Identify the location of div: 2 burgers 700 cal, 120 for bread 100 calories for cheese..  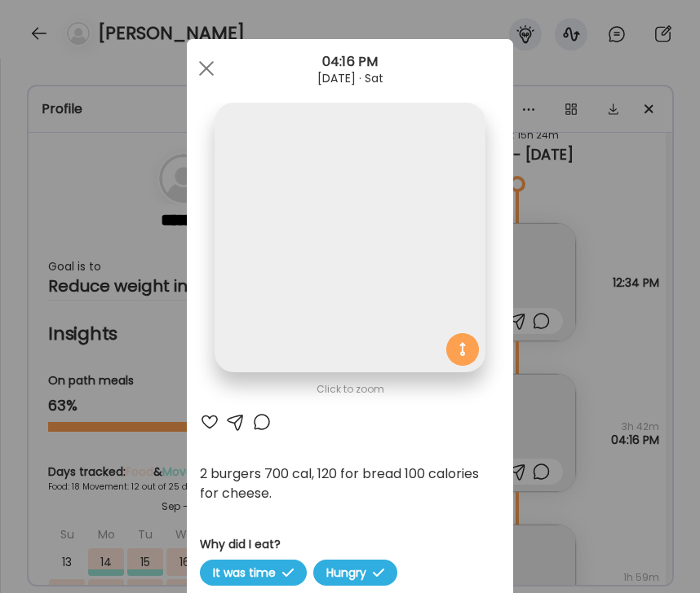
(350, 484).